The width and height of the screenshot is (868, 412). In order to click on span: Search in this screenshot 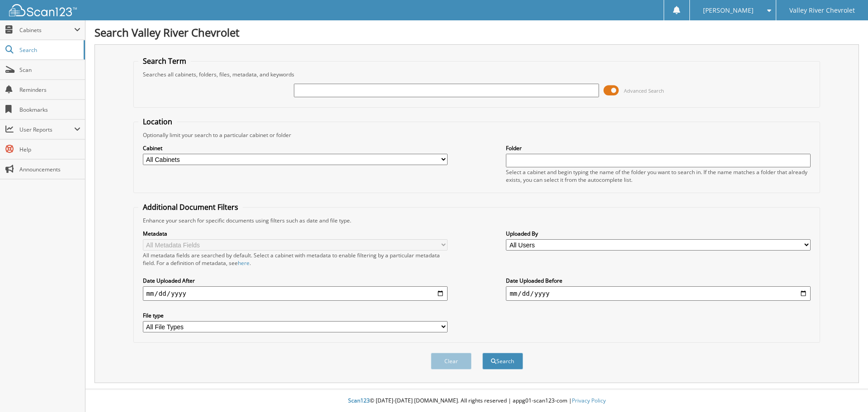, I will do `click(49, 50)`.